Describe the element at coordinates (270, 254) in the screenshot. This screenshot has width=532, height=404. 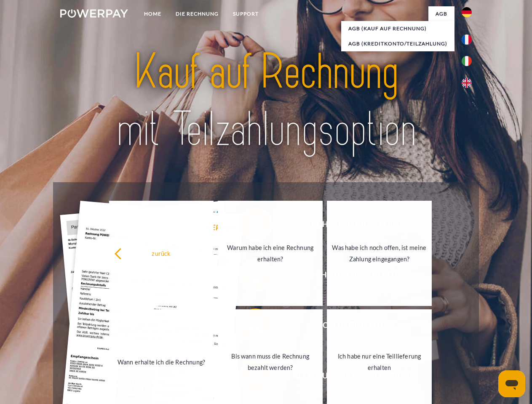
I see `div: Warum habe ich eine Rechnung erhalten?` at that location.